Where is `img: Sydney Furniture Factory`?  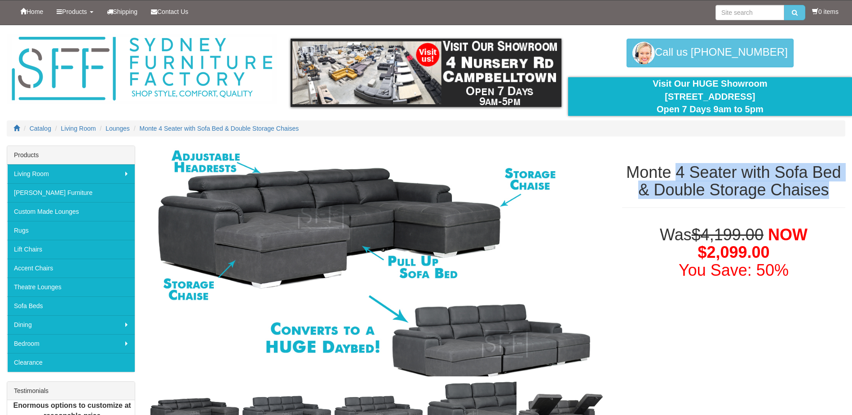
img: Sydney Furniture Factory is located at coordinates (142, 69).